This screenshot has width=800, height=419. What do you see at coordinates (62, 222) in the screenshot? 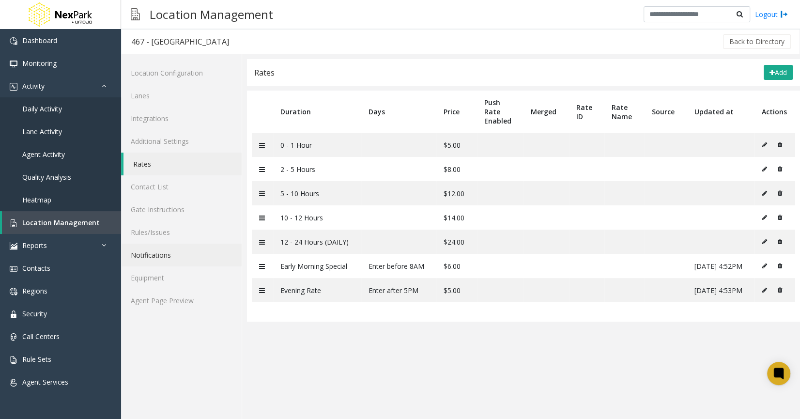
I see `a: Location Management` at bounding box center [62, 222].